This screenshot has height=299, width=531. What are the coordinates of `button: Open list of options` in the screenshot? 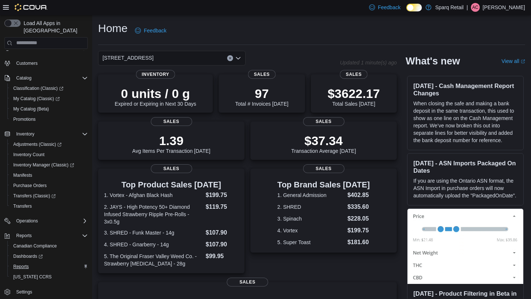 It's located at (238, 58).